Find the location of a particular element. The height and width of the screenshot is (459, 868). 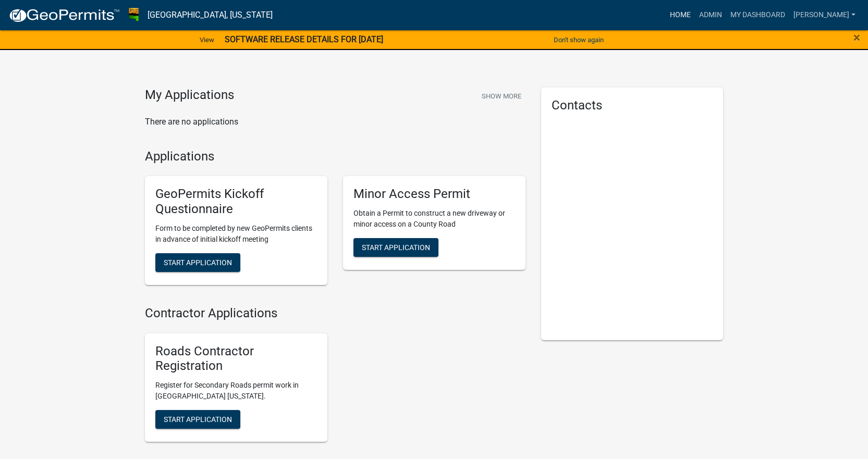

h5: Contacts is located at coordinates (632, 105).